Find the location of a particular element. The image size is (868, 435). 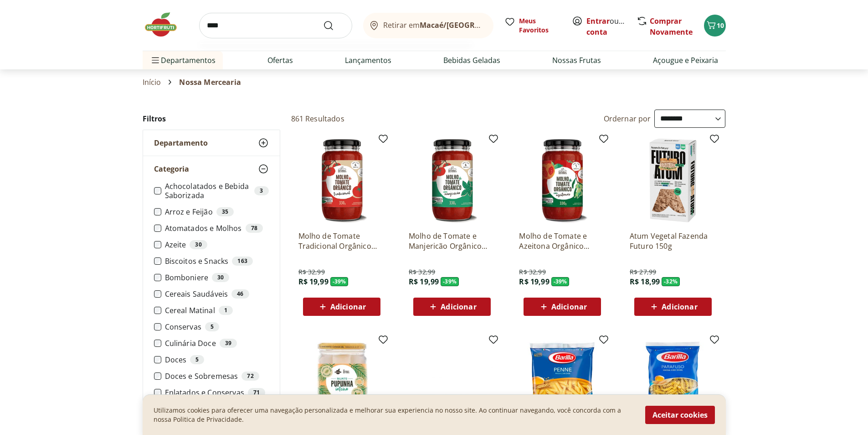

a: Molho de Tomate e Azeitona Orgânico Natural Da Terra 330g is located at coordinates (562, 241).